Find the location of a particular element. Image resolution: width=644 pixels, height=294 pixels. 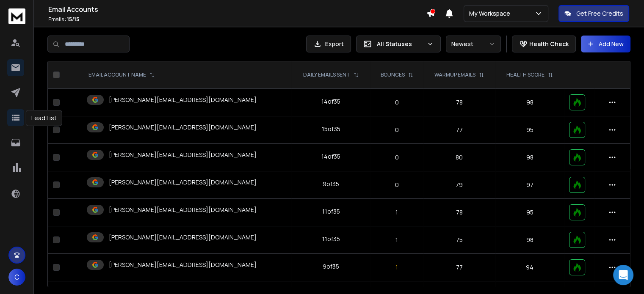

p: Emails : is located at coordinates (237, 20).